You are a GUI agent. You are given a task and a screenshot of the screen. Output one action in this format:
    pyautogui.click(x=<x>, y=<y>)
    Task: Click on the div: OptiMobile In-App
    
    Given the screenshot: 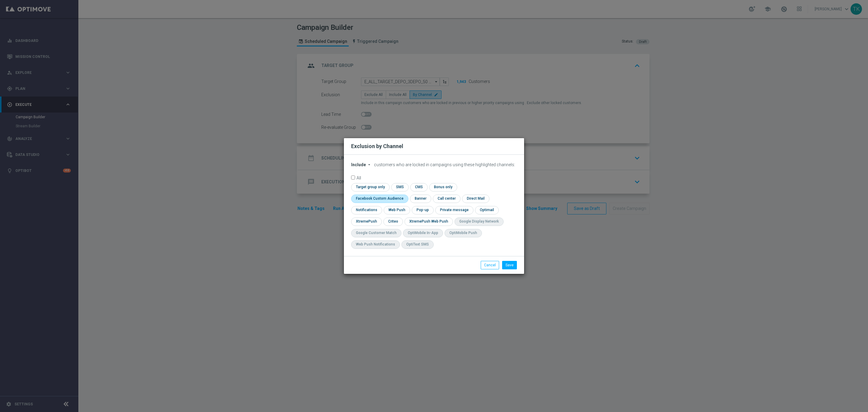 What is the action you would take?
    pyautogui.click(x=423, y=233)
    